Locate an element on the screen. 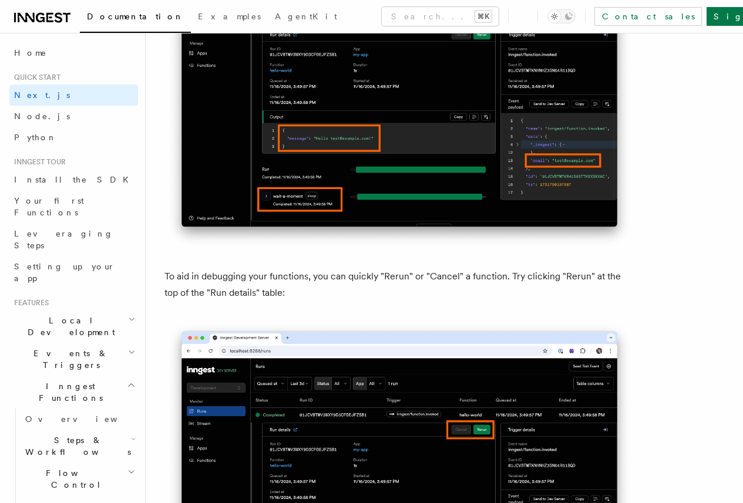  button: Search...⌘K is located at coordinates (440, 16).